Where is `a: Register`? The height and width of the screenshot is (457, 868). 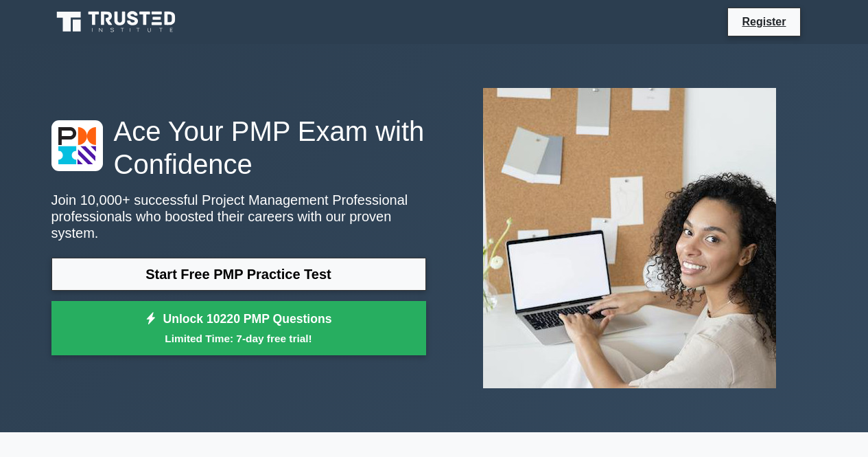
a: Register is located at coordinates (764, 21).